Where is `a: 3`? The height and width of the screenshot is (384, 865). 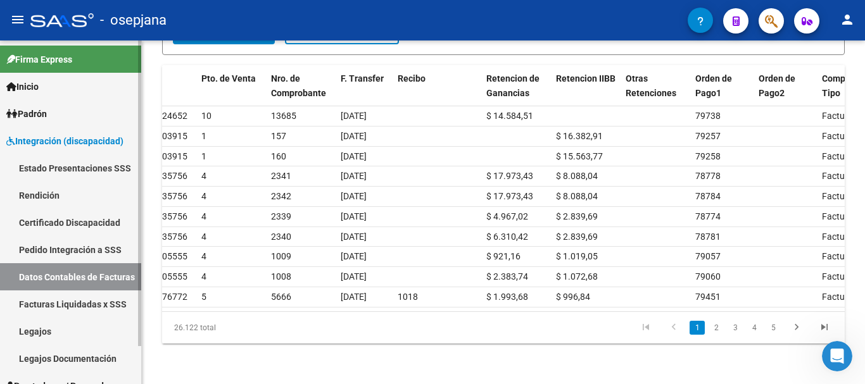
a: 3 is located at coordinates (735, 328).